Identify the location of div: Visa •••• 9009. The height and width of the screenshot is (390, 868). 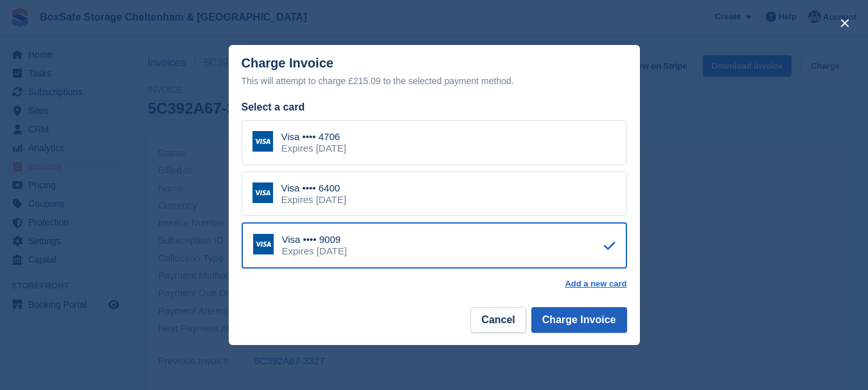
(314, 239).